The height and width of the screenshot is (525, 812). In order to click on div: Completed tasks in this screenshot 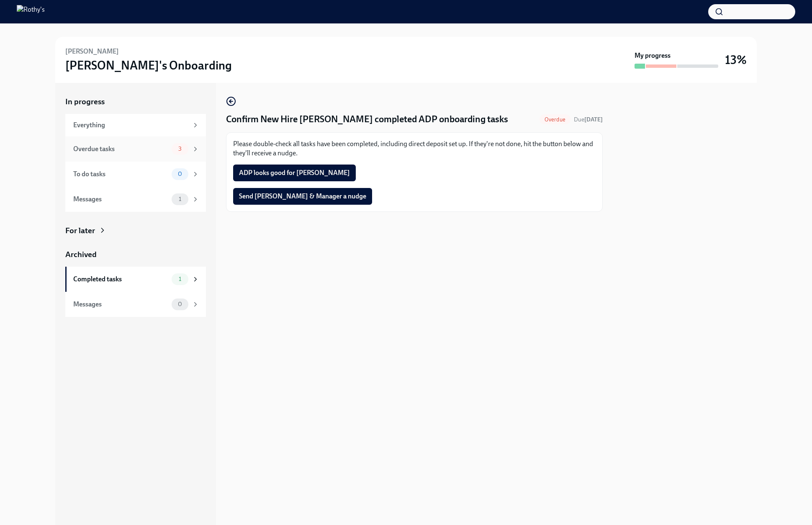, I will do `click(121, 279)`.